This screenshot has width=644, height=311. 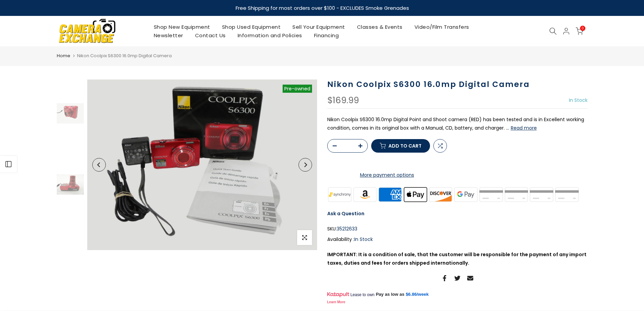 What do you see at coordinates (99, 165) in the screenshot?
I see `button: Previous` at bounding box center [99, 165].